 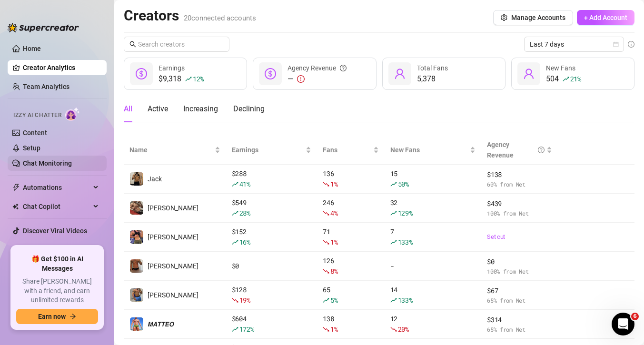 I want to click on span: 16 %, so click(x=245, y=241).